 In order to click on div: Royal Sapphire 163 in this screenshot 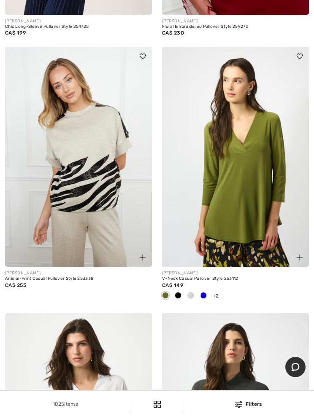, I will do `click(203, 296)`.